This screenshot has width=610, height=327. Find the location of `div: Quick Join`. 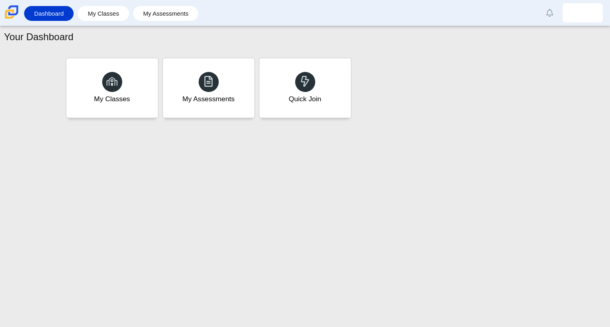

div: Quick Join is located at coordinates (305, 99).